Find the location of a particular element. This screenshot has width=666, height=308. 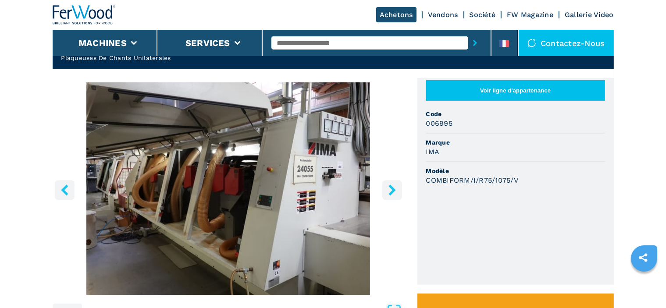

button: submit-button is located at coordinates (475, 43).